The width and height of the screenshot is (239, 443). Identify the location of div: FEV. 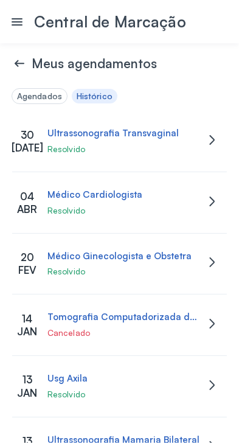
(27, 269).